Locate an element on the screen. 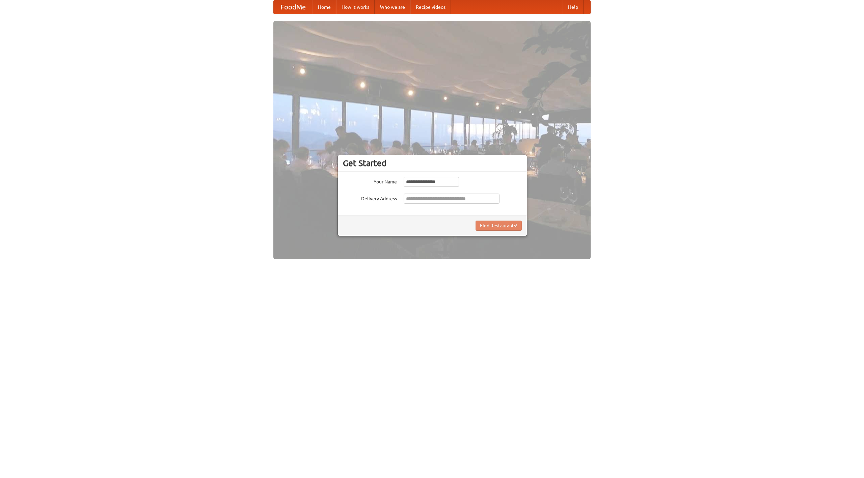 This screenshot has height=478, width=864. h3: Get Started is located at coordinates (432, 163).